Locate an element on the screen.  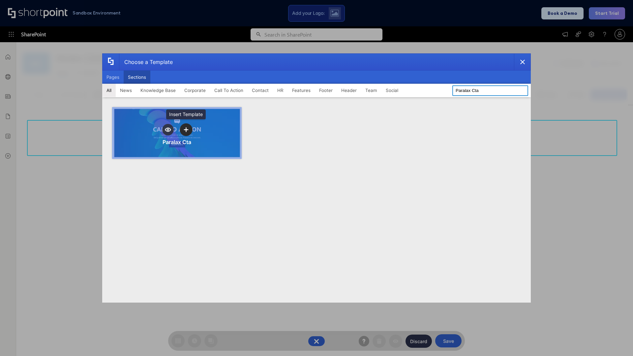
div: template selector is located at coordinates (316, 178).